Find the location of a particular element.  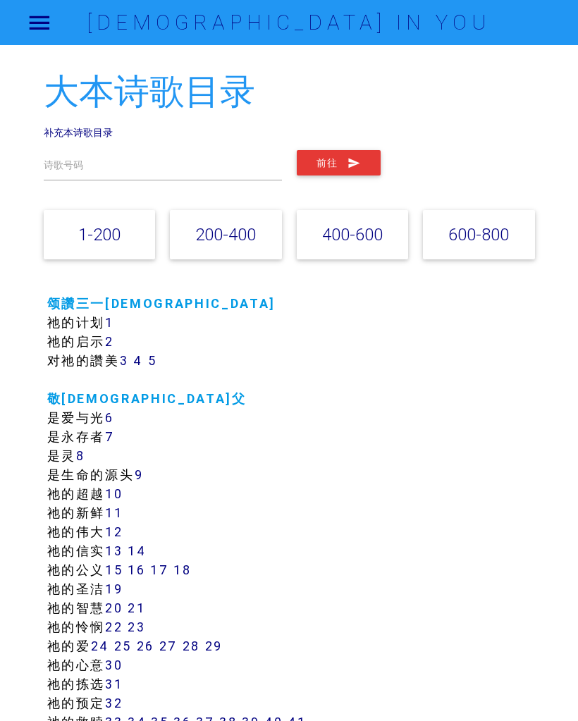

a: 23 is located at coordinates (136, 627).